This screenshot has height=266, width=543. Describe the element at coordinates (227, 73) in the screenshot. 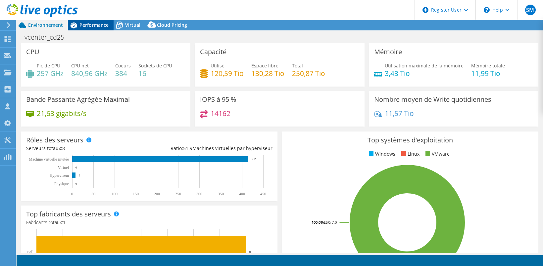

I see `h4: 120,59 Tio` at that location.